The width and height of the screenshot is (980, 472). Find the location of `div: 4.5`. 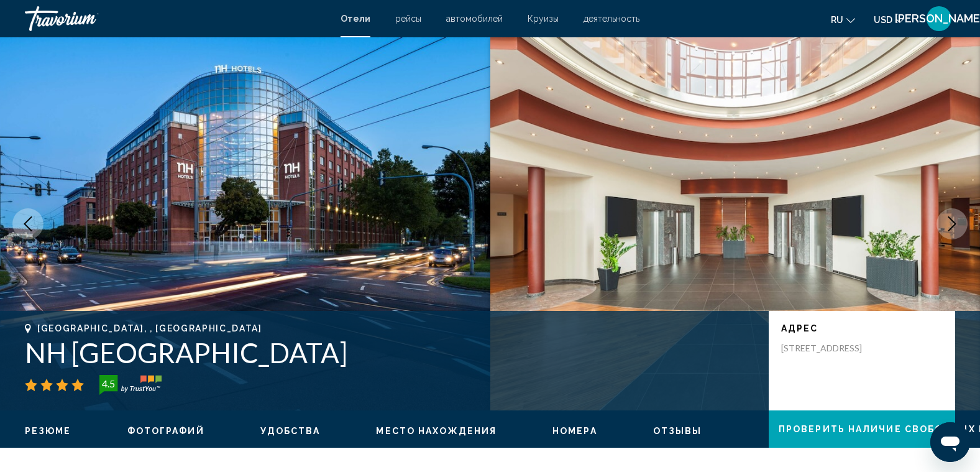

div: 4.5 is located at coordinates (108, 384).